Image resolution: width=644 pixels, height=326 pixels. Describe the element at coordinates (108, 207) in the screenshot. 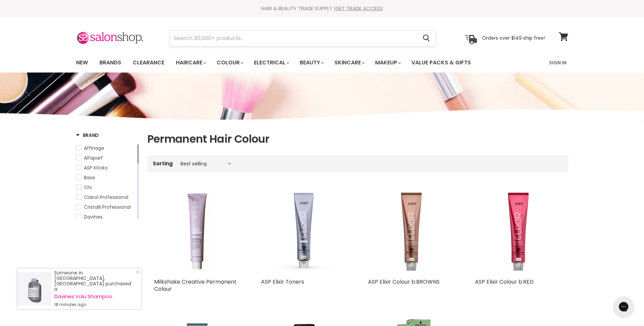

I see `span: Cristalli Professional` at that location.